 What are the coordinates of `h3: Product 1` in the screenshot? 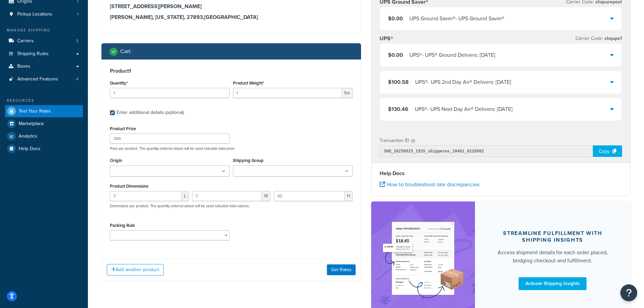 It's located at (231, 71).